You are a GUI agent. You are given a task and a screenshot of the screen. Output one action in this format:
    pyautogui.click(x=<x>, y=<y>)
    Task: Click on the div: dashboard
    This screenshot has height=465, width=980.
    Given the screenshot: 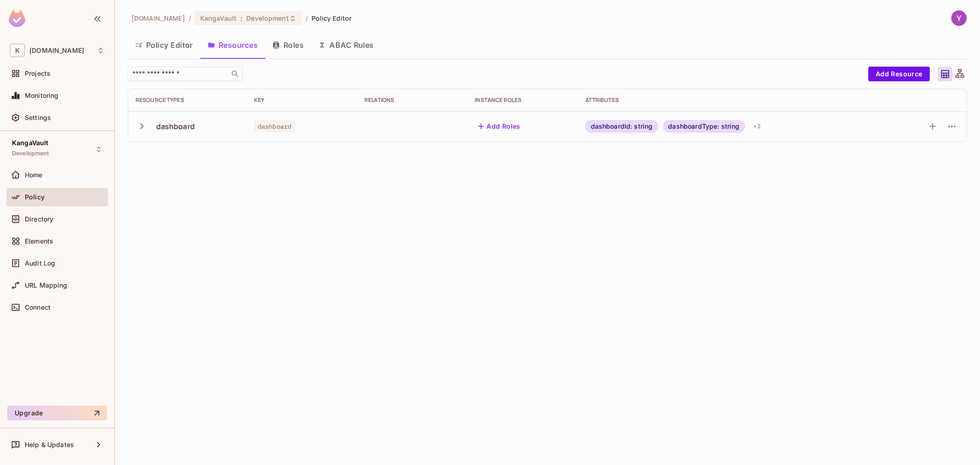 What is the action you would take?
    pyautogui.click(x=175, y=126)
    